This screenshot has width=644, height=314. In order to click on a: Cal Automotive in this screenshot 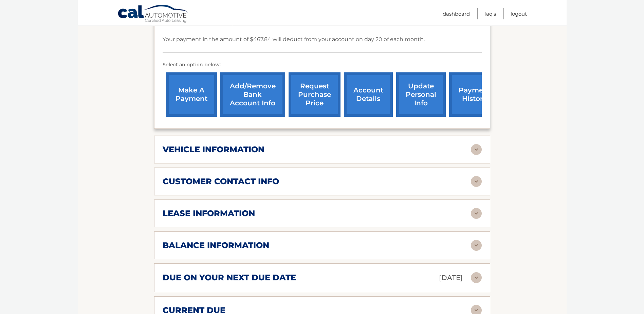, I will do `click(153, 14)`.